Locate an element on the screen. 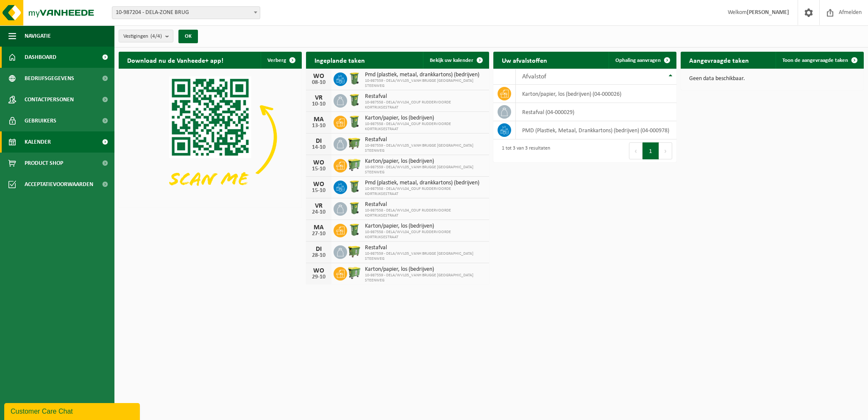  span: Afvalstof is located at coordinates (534, 76).